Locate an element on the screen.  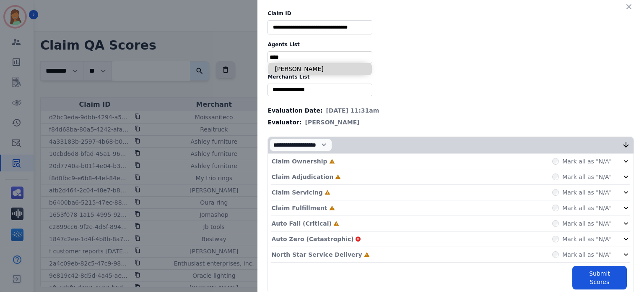
p: Claim Servicing is located at coordinates (297, 192).